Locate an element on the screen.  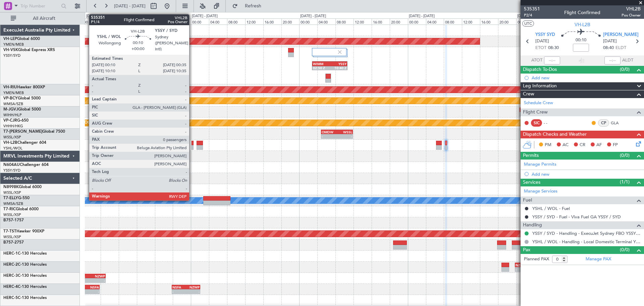
div: CP is located at coordinates (604, 123).